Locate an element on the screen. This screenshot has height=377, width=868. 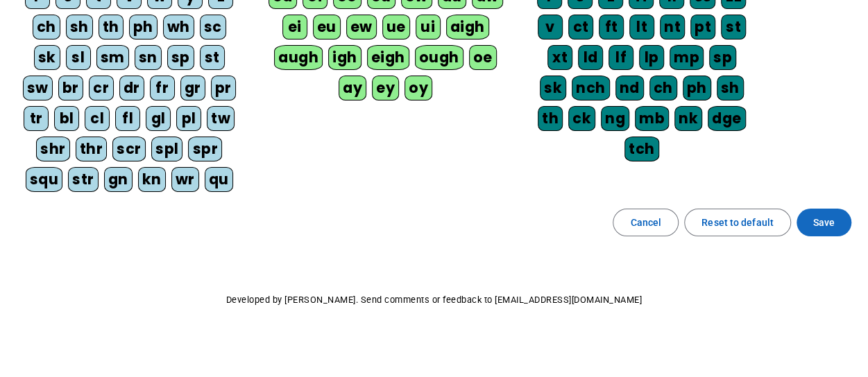
span: Reset to default is located at coordinates (737, 222).